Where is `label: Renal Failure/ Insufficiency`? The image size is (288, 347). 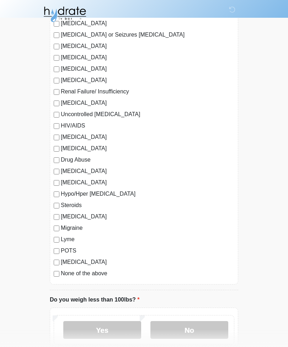 label: Renal Failure/ Insufficiency is located at coordinates (147, 92).